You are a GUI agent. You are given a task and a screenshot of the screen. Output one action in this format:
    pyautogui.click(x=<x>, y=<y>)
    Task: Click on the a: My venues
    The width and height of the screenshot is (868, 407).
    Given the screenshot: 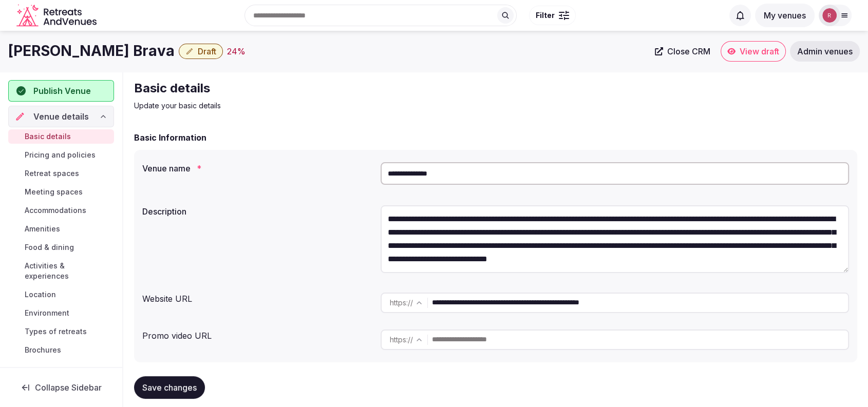 What is the action you would take?
    pyautogui.click(x=784, y=15)
    